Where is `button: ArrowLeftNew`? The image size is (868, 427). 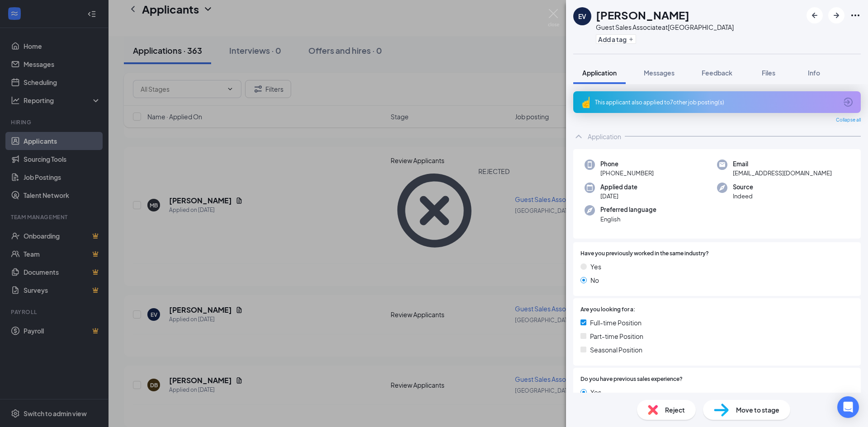
button: ArrowLeftNew is located at coordinates (815, 15).